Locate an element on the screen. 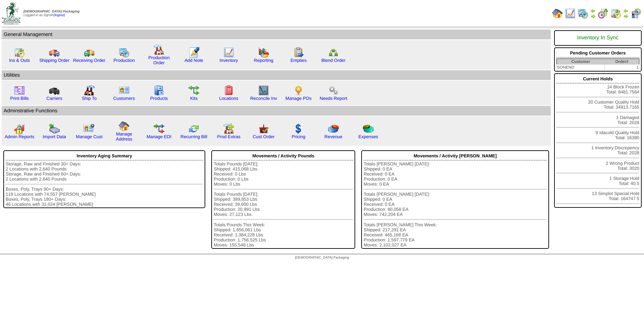 The width and height of the screenshot is (644, 309). a: Kits is located at coordinates (194, 98).